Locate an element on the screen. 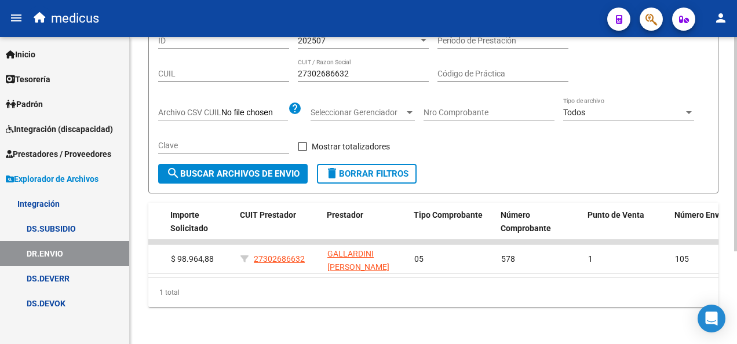 The width and height of the screenshot is (737, 344). div: Open Intercom Messenger is located at coordinates (711, 319).